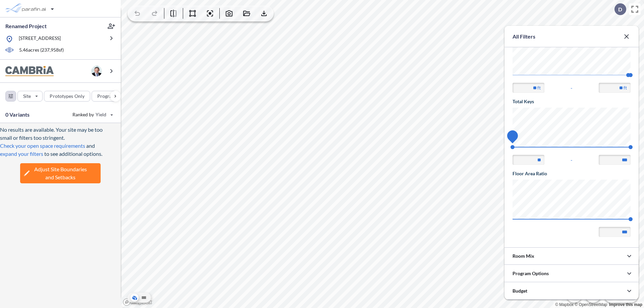  I want to click on p: Site, so click(27, 96).